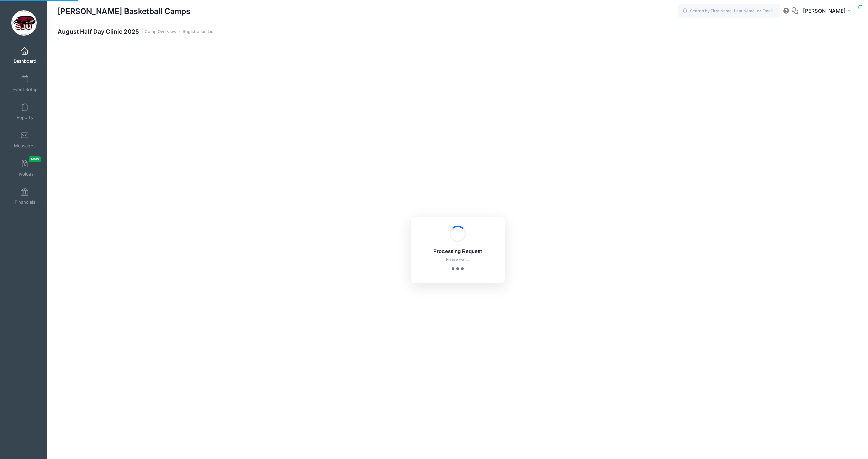 The height and width of the screenshot is (459, 868). What do you see at coordinates (25, 61) in the screenshot?
I see `span: Dashboard` at bounding box center [25, 61].